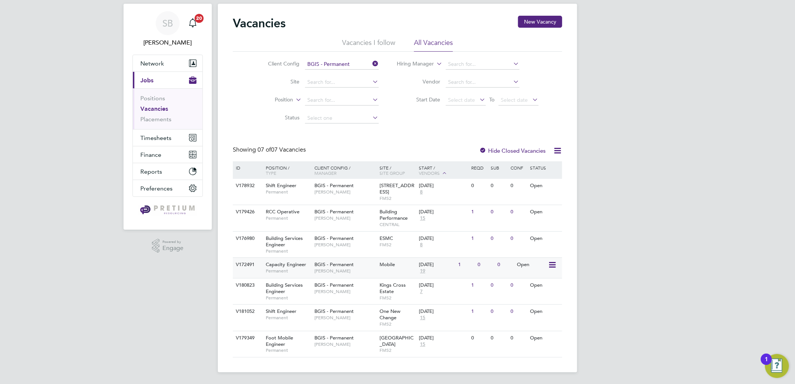 The height and width of the screenshot is (384, 795). Describe the element at coordinates (419, 100) in the screenshot. I see `label: Start Date` at that location.